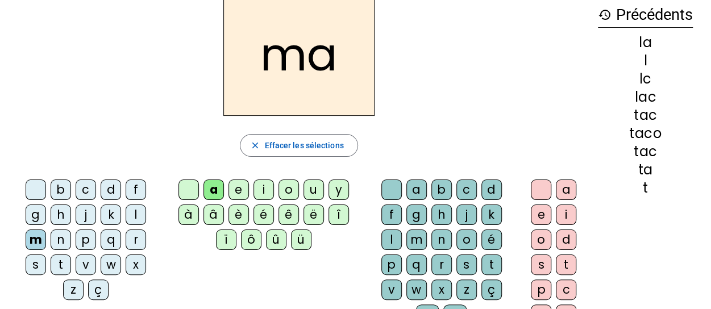  Describe the element at coordinates (645, 97) in the screenshot. I see `div: lac` at that location.